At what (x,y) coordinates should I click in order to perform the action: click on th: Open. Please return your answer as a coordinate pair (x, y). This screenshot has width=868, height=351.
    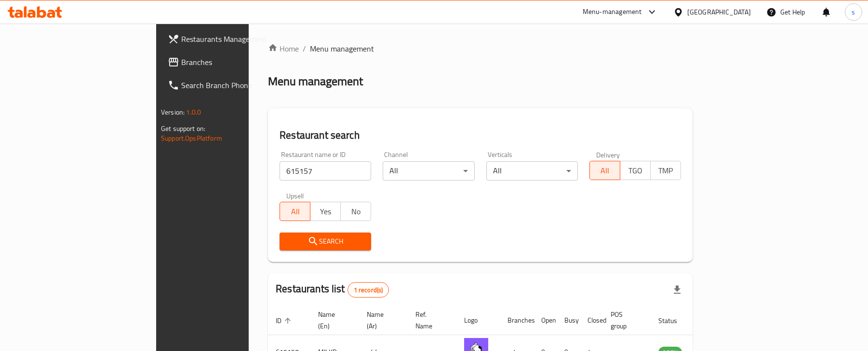
    Looking at the image, I should click on (545, 320).